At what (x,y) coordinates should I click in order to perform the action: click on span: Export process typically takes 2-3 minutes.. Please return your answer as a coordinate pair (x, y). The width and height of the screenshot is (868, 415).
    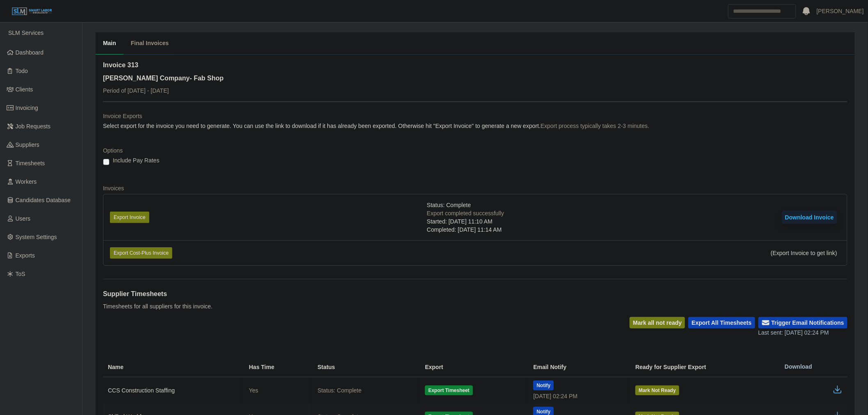
    Looking at the image, I should click on (594, 126).